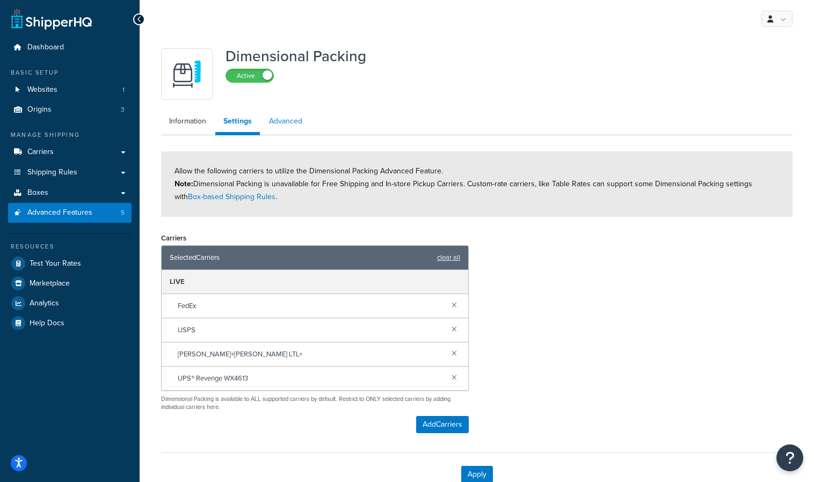 The width and height of the screenshot is (814, 482). Describe the element at coordinates (44, 303) in the screenshot. I see `span: Analytics` at that location.